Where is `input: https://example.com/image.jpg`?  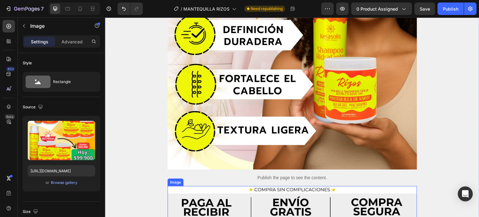
input: https://example.com/image.jpg is located at coordinates (61, 171).